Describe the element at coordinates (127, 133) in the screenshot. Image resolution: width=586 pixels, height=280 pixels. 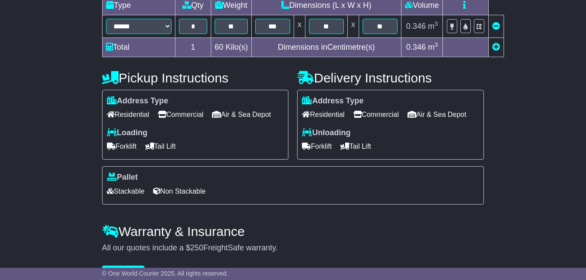
I see `label: Loading` at that location.